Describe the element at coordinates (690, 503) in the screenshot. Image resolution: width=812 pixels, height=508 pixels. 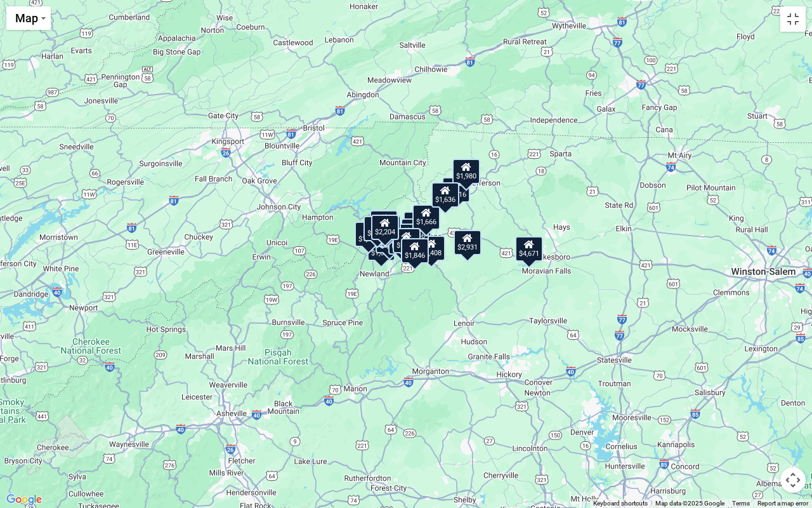
I see `span: Map data ©2025 Google` at that location.